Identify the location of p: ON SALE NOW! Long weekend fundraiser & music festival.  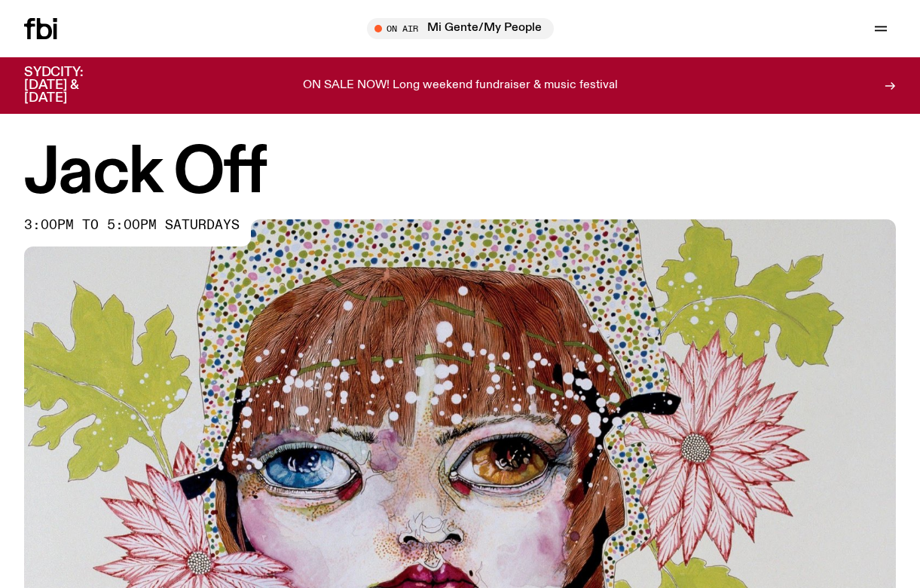
(460, 86).